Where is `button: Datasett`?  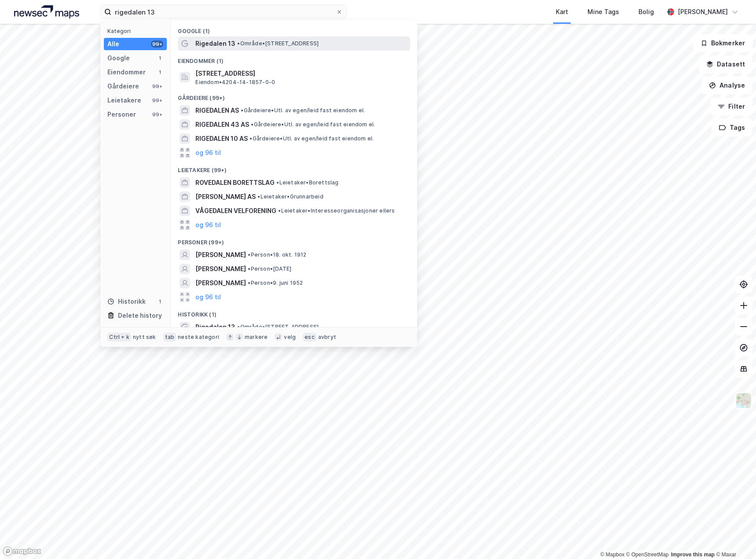
button: Datasett is located at coordinates (726, 64).